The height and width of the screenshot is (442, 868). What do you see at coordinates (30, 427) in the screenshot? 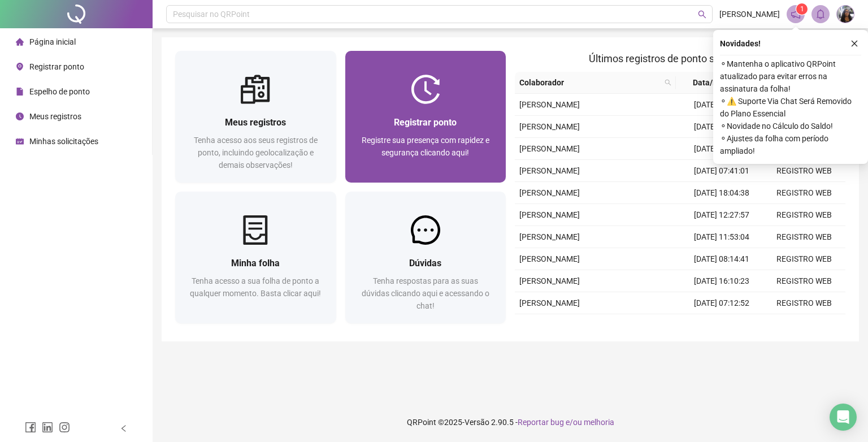
I see `span: facebook` at bounding box center [30, 427].